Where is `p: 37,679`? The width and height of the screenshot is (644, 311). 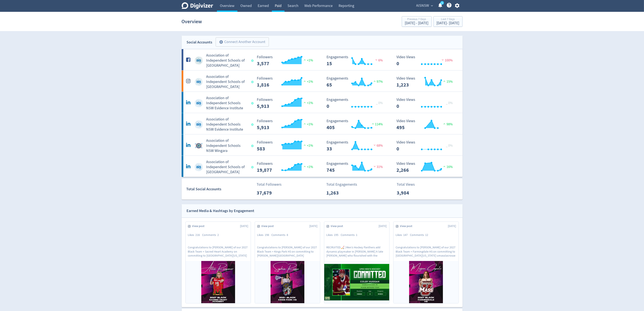 p: 37,679 is located at coordinates (269, 193).